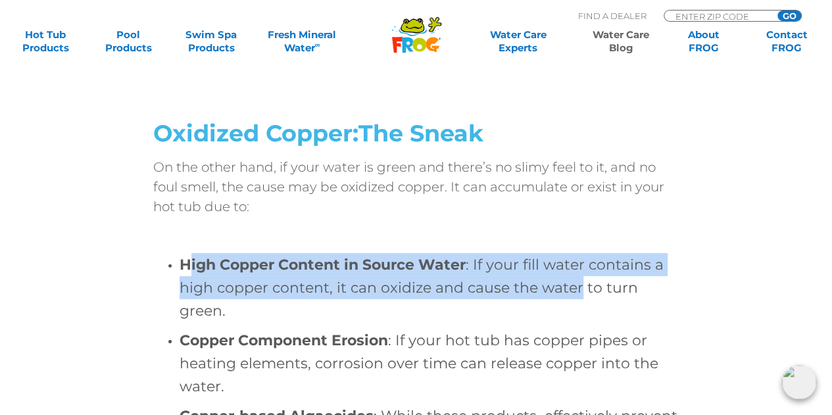  I want to click on span: Oxidized Copper:, so click(256, 133).